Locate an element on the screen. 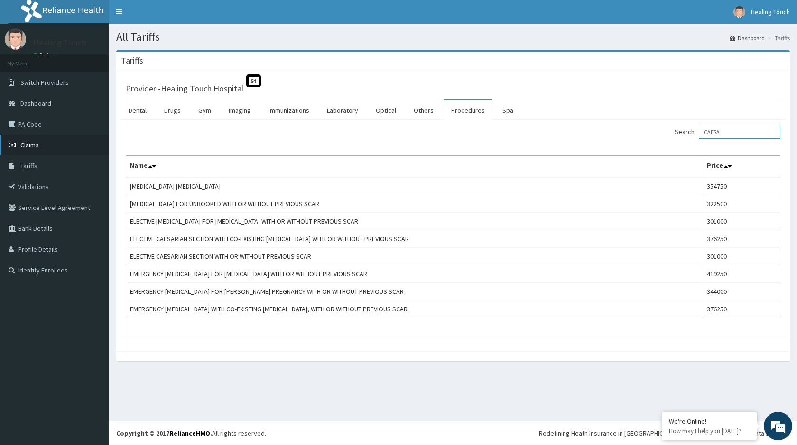 The image size is (797, 445). a: Spa is located at coordinates (508, 111).